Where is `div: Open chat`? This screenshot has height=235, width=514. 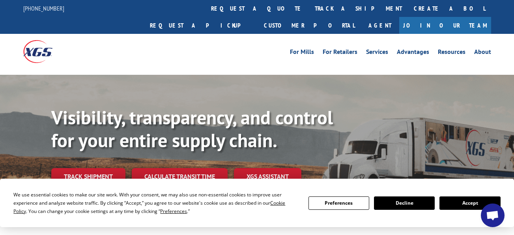
div: Open chat is located at coordinates (493, 216).